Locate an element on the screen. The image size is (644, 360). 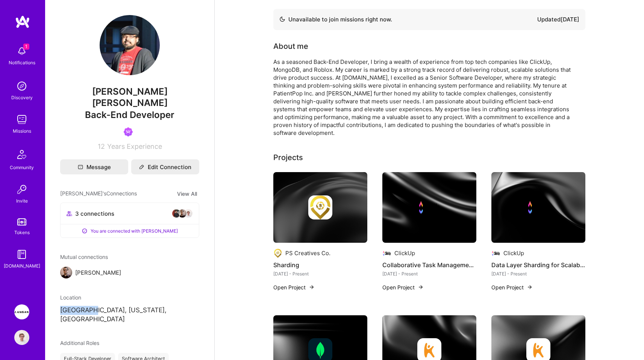
img: guide book is located at coordinates (22, 255).